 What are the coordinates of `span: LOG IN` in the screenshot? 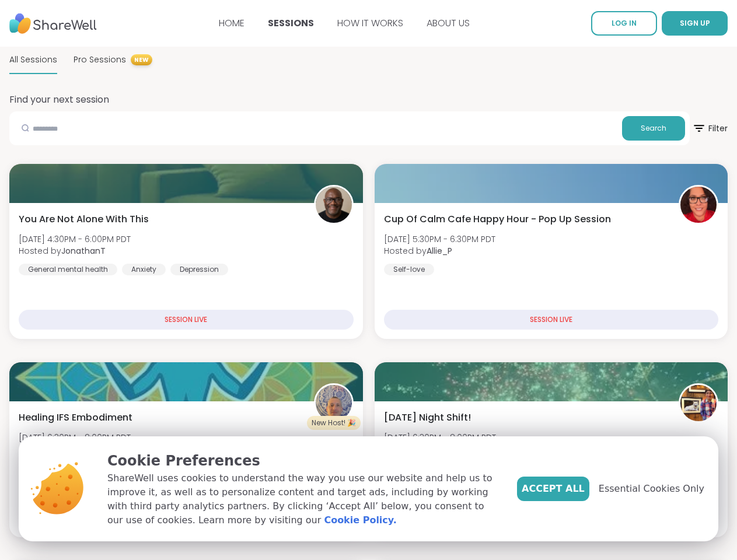 It's located at (623, 23).